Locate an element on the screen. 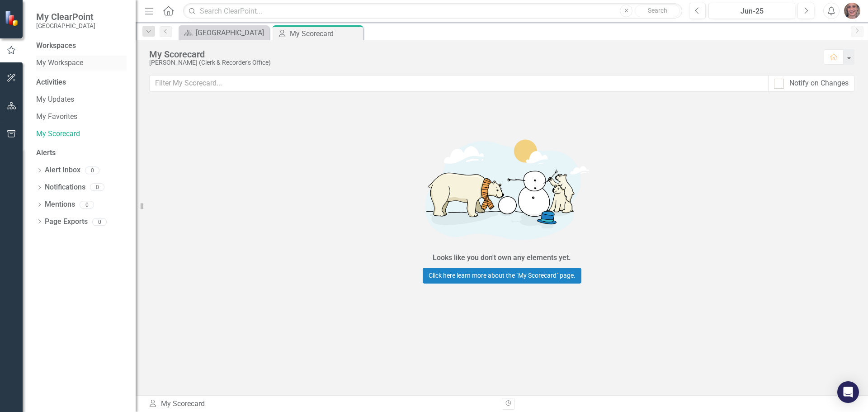 Image resolution: width=868 pixels, height=412 pixels. a: My Workspace is located at coordinates (81, 63).